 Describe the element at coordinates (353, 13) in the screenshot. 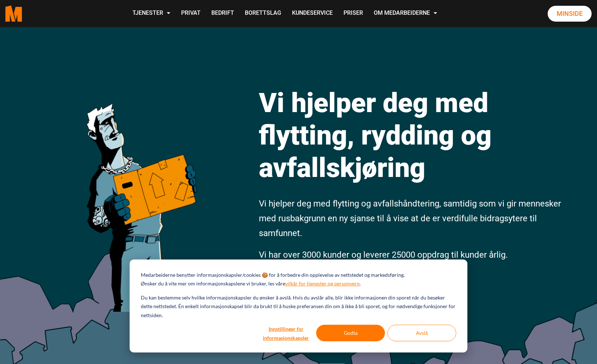

I see `a: Priser` at that location.